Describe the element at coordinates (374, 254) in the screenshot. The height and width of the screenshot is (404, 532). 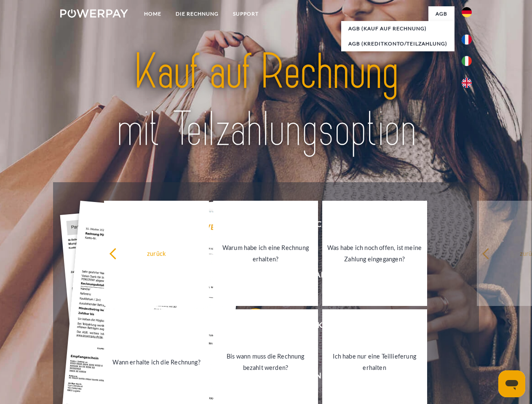
I see `div: Was habe ich noch offen, ist meine Zahlung eingegangen?` at that location.